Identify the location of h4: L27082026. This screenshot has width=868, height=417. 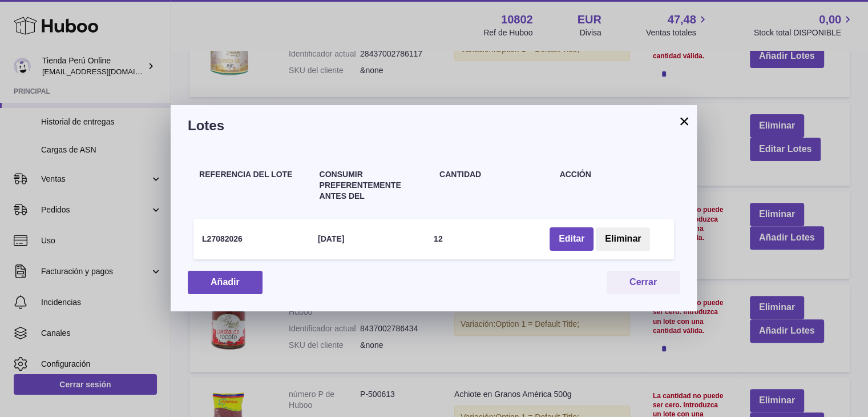
(222, 239).